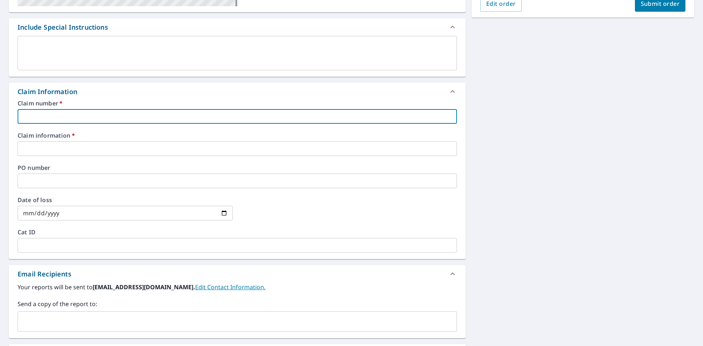  What do you see at coordinates (237, 304) in the screenshot?
I see `label: Send a copy of the report to:` at bounding box center [237, 304].